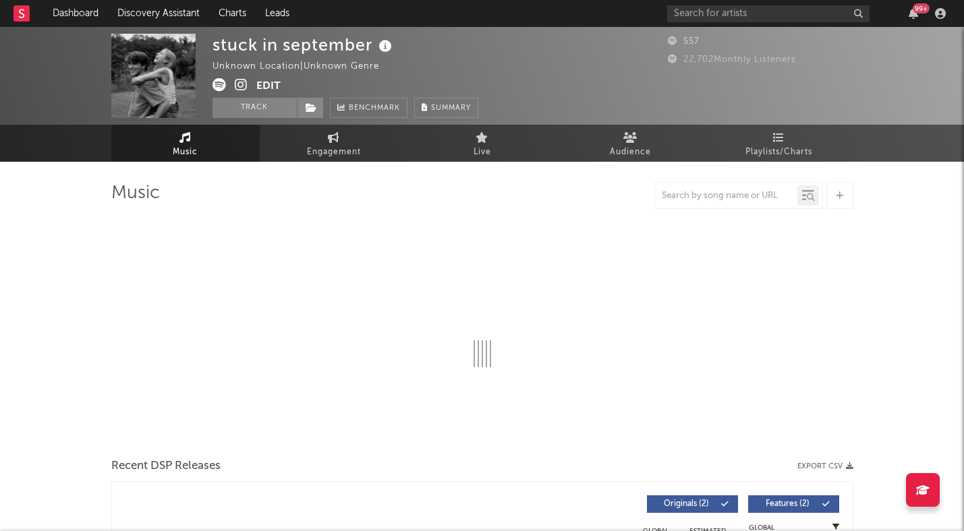 Image resolution: width=964 pixels, height=531 pixels. Describe the element at coordinates (446, 108) in the screenshot. I see `button: Summary` at that location.